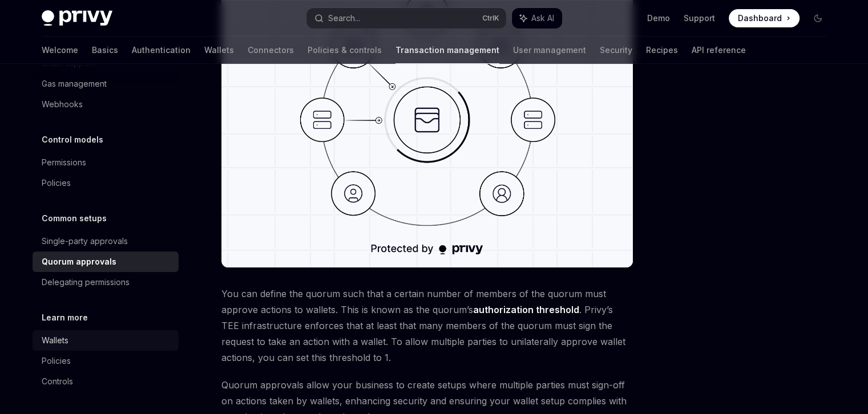 This screenshot has height=414, width=868. What do you see at coordinates (550, 50) in the screenshot?
I see `a: User management` at bounding box center [550, 50].